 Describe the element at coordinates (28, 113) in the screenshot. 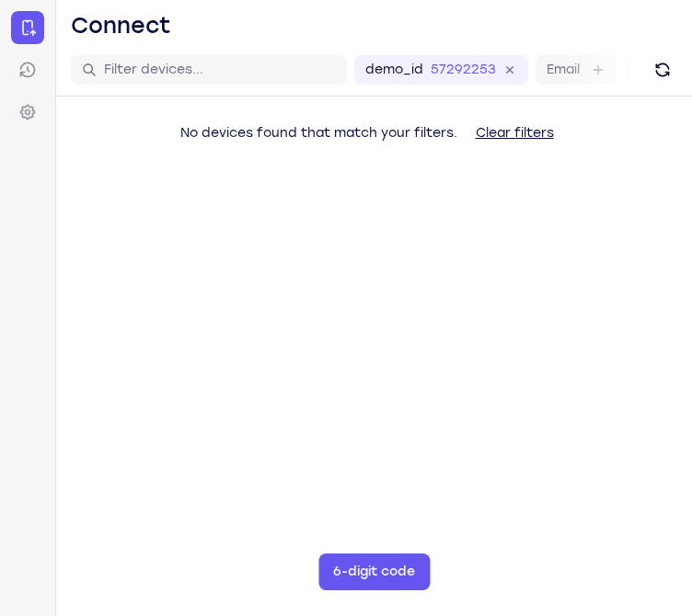

I see `a: Settings` at that location.